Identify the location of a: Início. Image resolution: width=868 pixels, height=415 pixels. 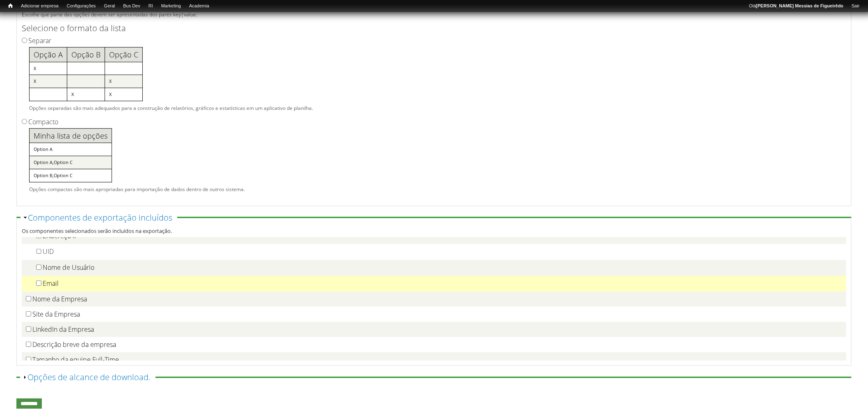
(10, 6).